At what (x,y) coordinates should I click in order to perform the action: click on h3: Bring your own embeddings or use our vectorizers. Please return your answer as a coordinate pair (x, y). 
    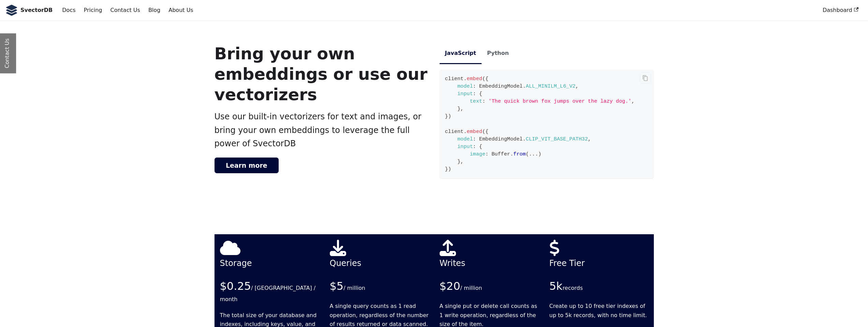
    Looking at the image, I should click on (321, 74).